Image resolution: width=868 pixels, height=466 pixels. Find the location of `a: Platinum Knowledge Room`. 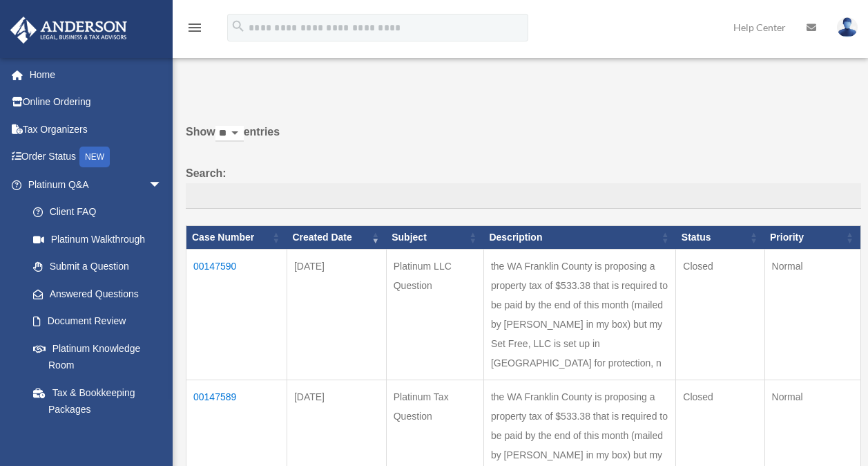

a: Platinum Knowledge Room is located at coordinates (97, 356).